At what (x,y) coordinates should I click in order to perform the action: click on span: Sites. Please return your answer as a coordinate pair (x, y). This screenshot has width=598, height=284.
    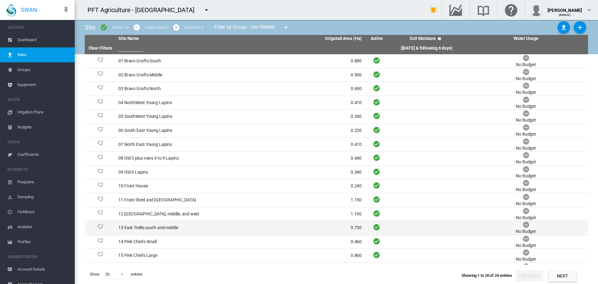
    Looking at the image, I should click on (44, 55).